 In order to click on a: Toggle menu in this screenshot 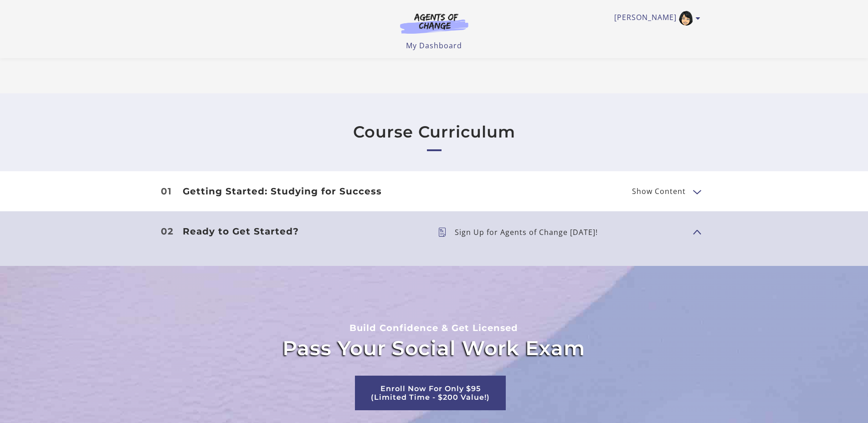, I will do `click(654, 19)`.